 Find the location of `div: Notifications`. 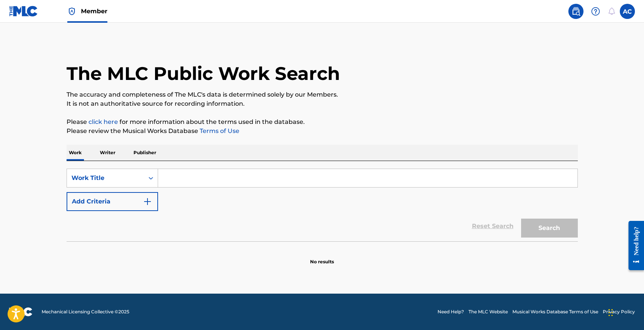

div: Notifications is located at coordinates (612, 12).